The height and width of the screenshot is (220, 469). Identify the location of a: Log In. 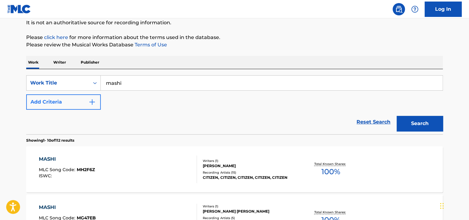
(443, 9).